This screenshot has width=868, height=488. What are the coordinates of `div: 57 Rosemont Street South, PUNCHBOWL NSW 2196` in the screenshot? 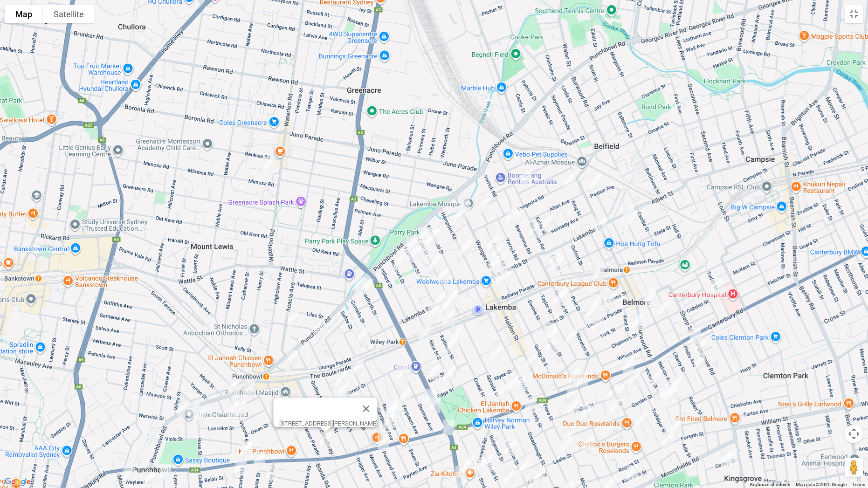 It's located at (342, 400).